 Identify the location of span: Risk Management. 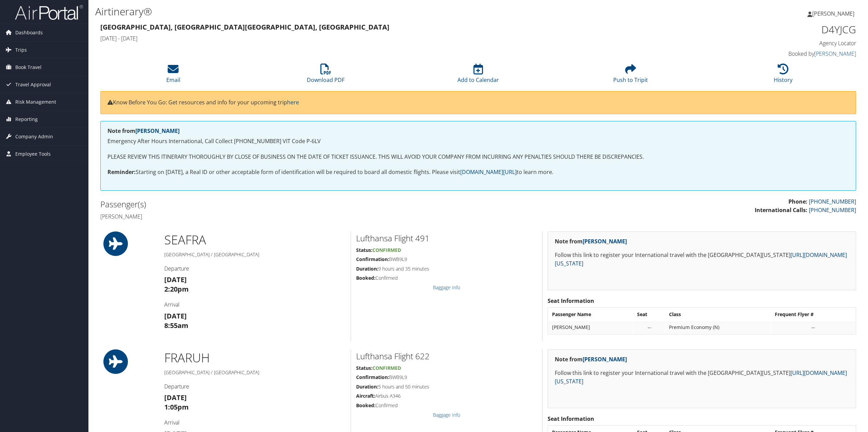
(36, 102).